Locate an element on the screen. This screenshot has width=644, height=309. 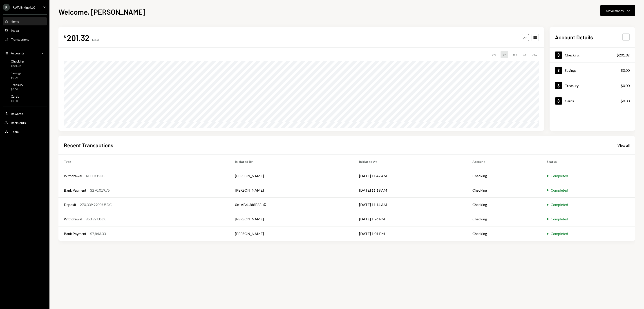
div: Total is located at coordinates (95, 40).